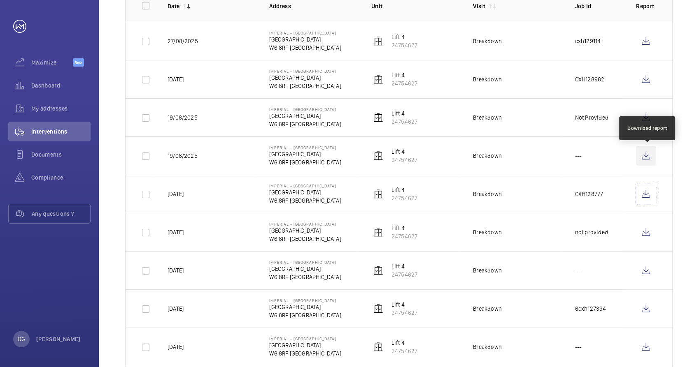 The height and width of the screenshot is (367, 699). Describe the element at coordinates (590, 79) in the screenshot. I see `p: CXH128982` at that location.